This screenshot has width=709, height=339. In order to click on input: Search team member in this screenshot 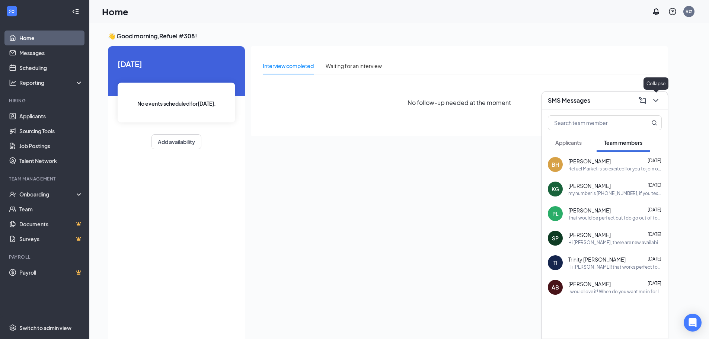, I will do `click(592, 123)`.